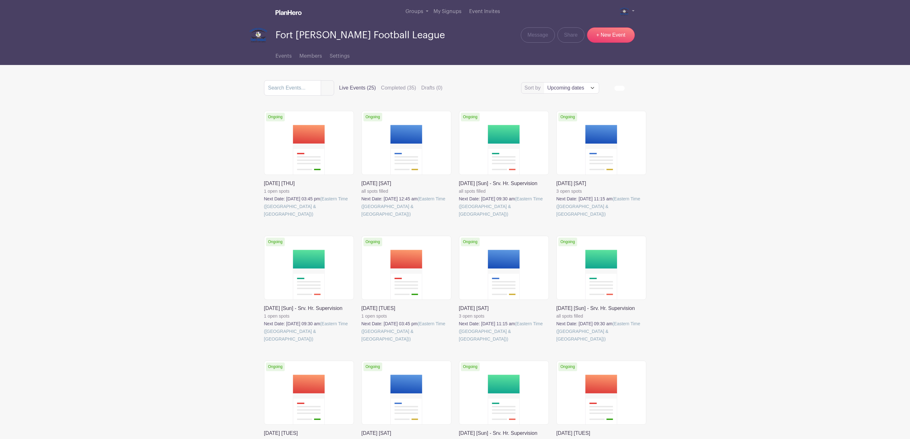 This screenshot has width=910, height=439. I want to click on span: Groups, so click(414, 11).